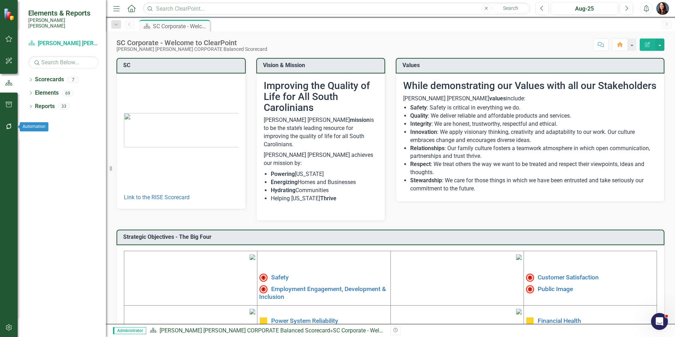  I want to click on strong: Respect, so click(420, 164).